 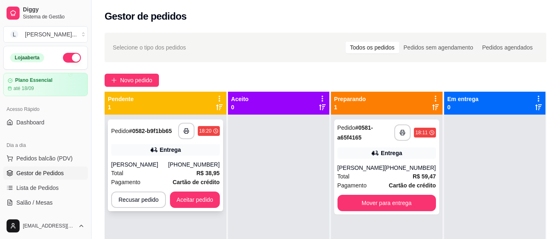 I want to click on span: Diggy, so click(x=54, y=10).